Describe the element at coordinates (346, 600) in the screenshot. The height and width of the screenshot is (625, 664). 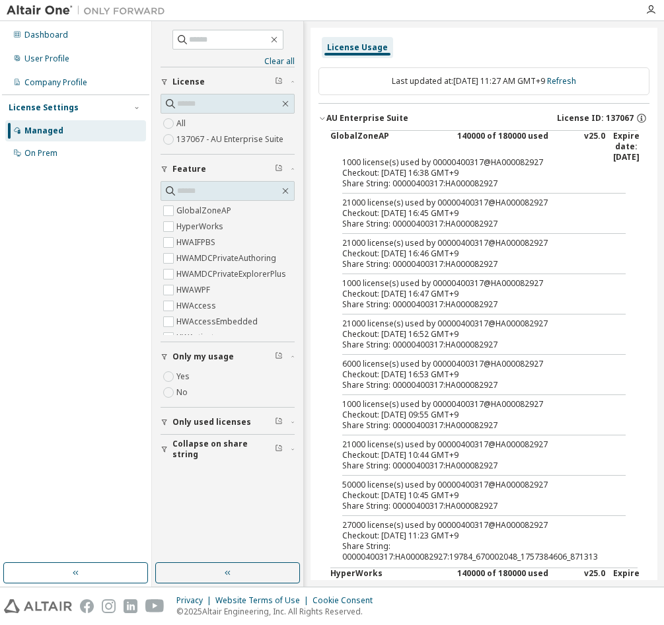
I see `div: Cookie Consent` at that location.